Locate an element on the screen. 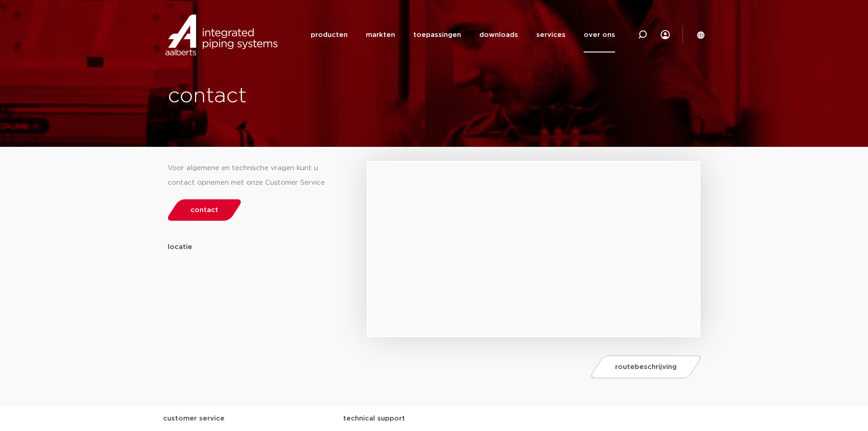 The height and width of the screenshot is (431, 868). a: producten is located at coordinates (329, 34).